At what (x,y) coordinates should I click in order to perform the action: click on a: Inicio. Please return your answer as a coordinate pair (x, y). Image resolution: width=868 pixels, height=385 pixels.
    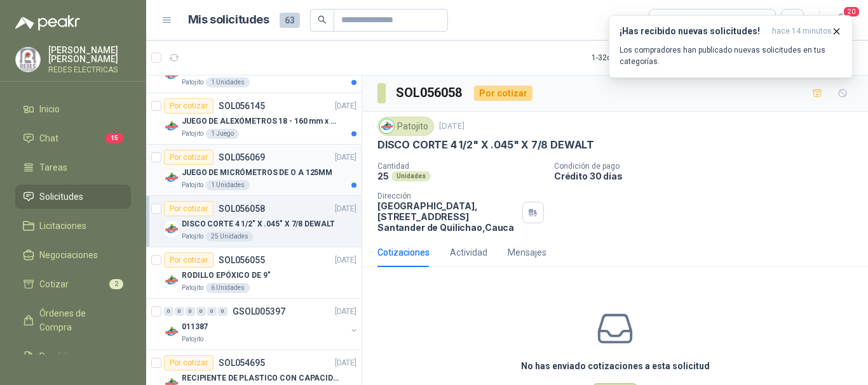
    Looking at the image, I should click on (73, 109).